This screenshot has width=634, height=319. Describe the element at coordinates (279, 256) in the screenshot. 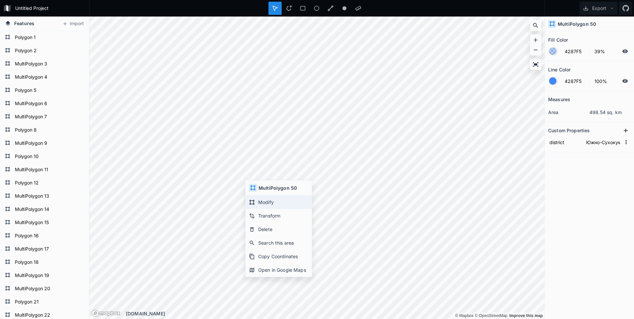

I see `div: Copy Coordinates` at that location.